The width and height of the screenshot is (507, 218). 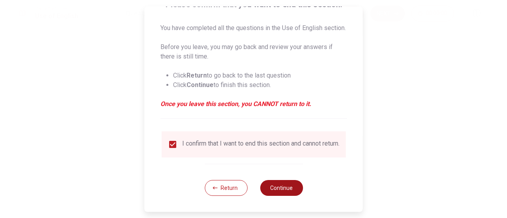 What do you see at coordinates (253, 52) in the screenshot?
I see `p: Before you leave, you may go back and review your answers if there is still time.` at bounding box center [253, 52].